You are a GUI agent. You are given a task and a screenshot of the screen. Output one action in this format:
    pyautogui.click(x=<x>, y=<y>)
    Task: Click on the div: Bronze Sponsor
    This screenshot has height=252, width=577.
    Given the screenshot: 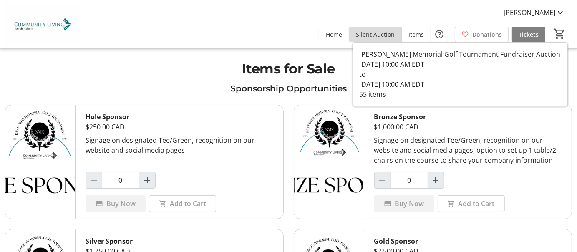 What is the action you would take?
    pyautogui.click(x=468, y=117)
    